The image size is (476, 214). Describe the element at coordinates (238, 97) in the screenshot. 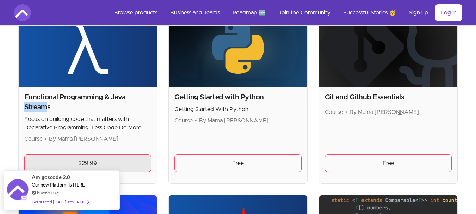

I see `h2: Getting Started with Python` at that location.